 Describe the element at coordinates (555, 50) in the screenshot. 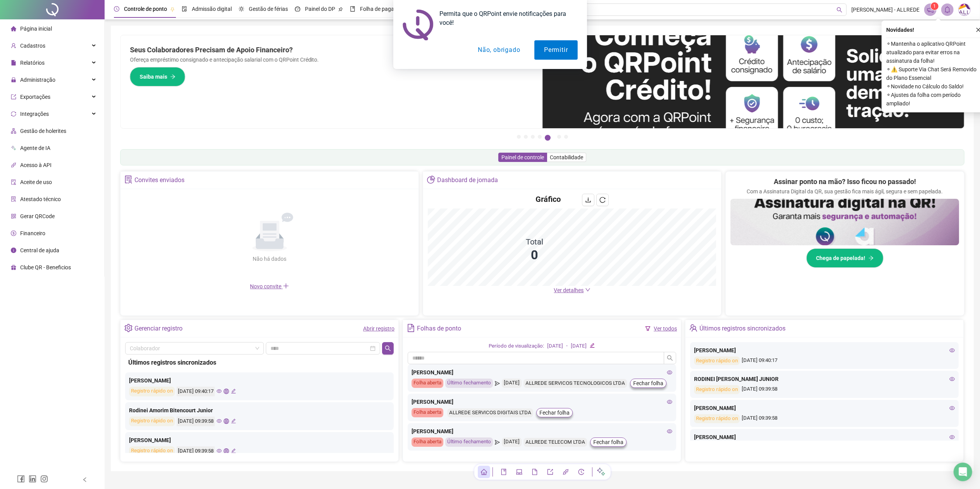

I see `button: Permitir` at that location.